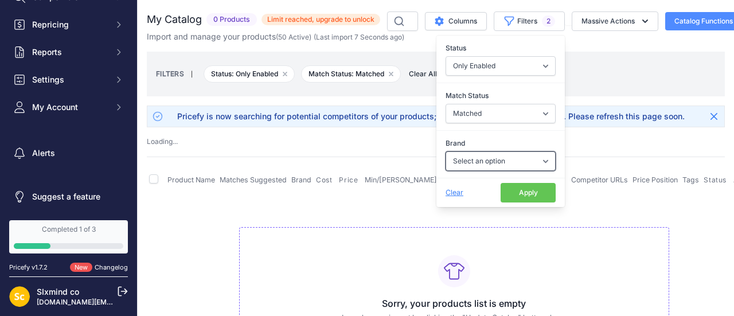  I want to click on input: Search, so click(403, 21).